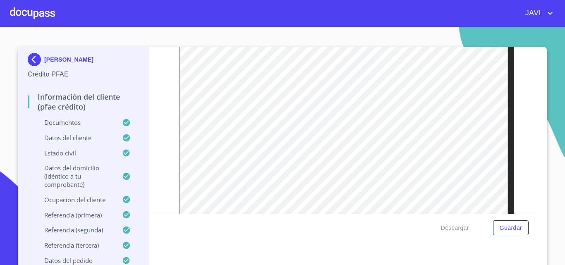 The image size is (565, 265). Describe the element at coordinates (83, 74) in the screenshot. I see `p: Crédito PFAE` at that location.